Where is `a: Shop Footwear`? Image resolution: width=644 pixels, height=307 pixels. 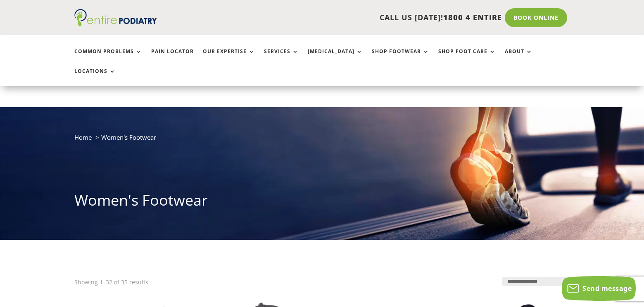 a: Shop Footwear is located at coordinates (400, 57).